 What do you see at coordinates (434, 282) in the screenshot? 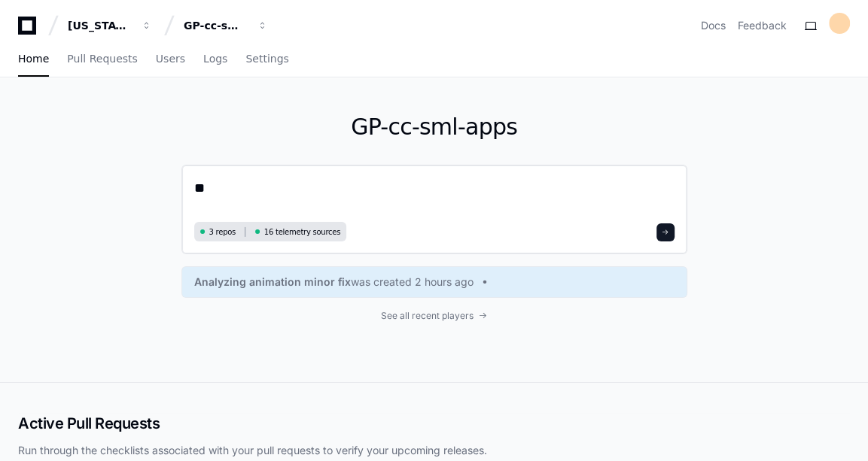
I see `a: Analyzing animation minor fixwas created 2 hours ago` at bounding box center [434, 282].